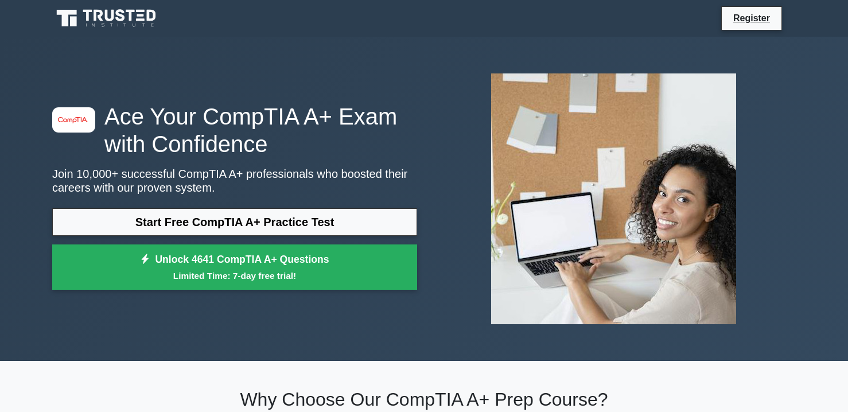 The image size is (848, 412). I want to click on h1: Ace Your CompTIA A+ Exam with Confidence, so click(235, 130).